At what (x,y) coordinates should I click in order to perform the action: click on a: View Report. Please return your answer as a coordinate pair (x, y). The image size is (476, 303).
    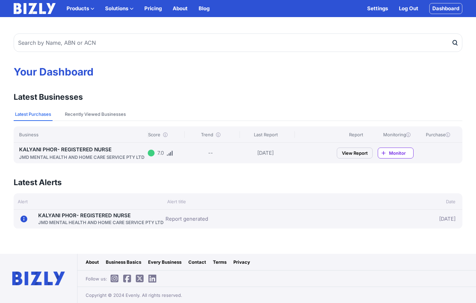
    Looking at the image, I should click on (355, 153).